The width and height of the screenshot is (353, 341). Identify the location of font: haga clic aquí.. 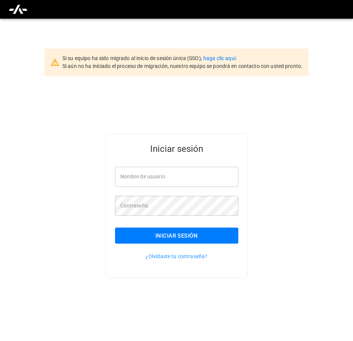
(220, 58).